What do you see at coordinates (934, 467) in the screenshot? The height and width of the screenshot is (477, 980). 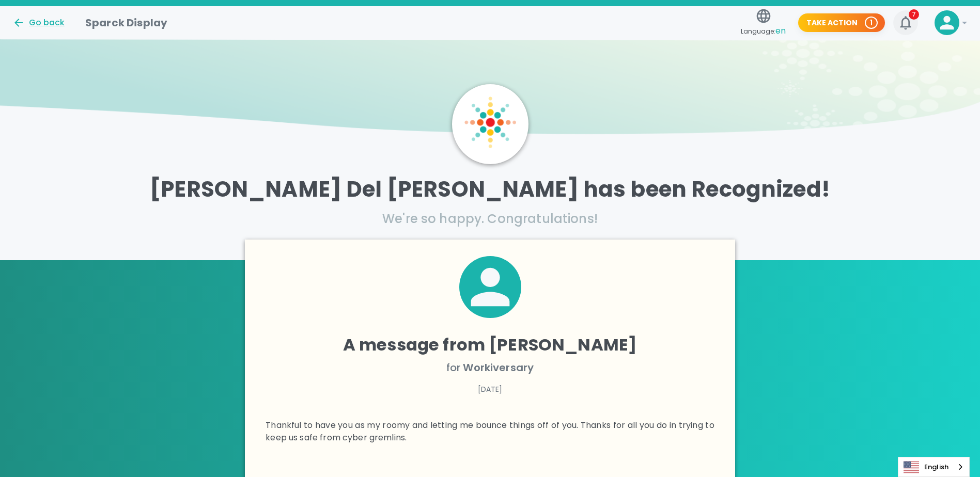 I see `div: Language` at bounding box center [934, 467].